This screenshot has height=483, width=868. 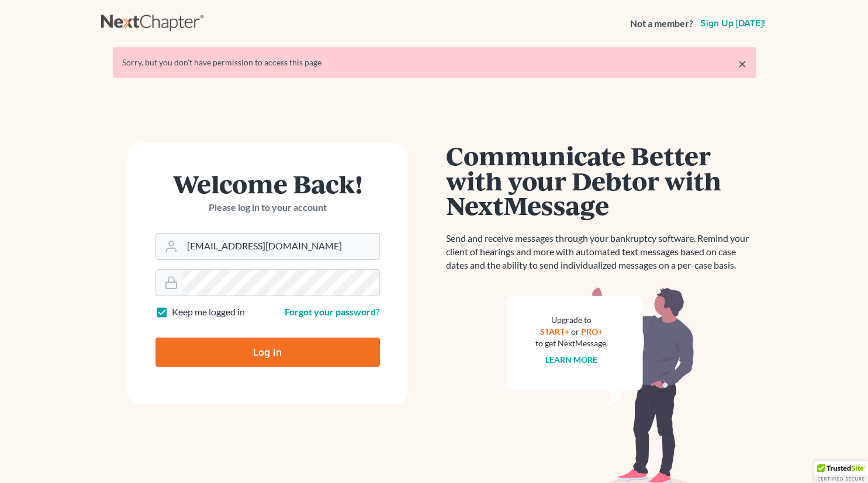 I want to click on a: Learn more, so click(x=571, y=359).